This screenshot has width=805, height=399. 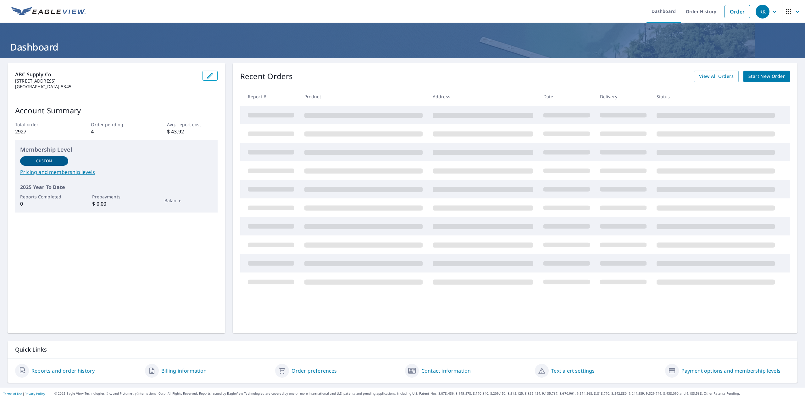 I want to click on a: Reports and order history, so click(x=63, y=371).